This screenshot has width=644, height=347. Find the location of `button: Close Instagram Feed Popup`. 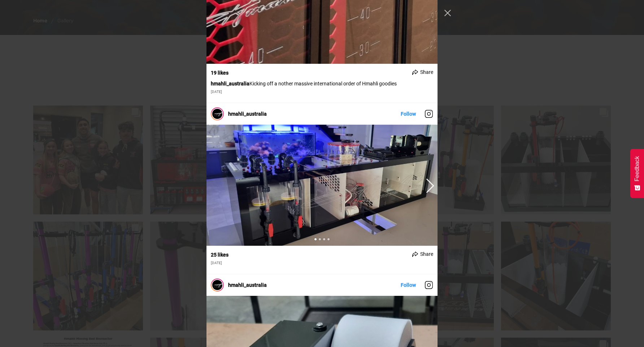

button: Close Instagram Feed Popup is located at coordinates (448, 13).